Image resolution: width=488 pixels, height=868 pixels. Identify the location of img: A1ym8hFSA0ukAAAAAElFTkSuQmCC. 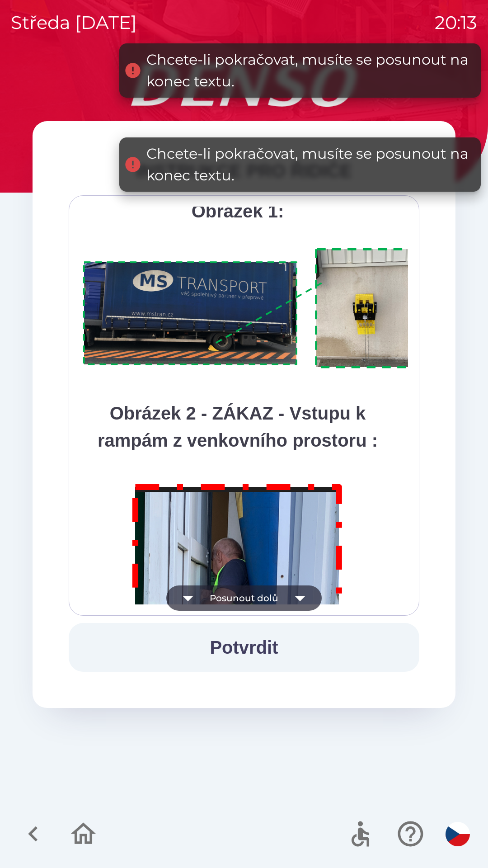
(255, 308).